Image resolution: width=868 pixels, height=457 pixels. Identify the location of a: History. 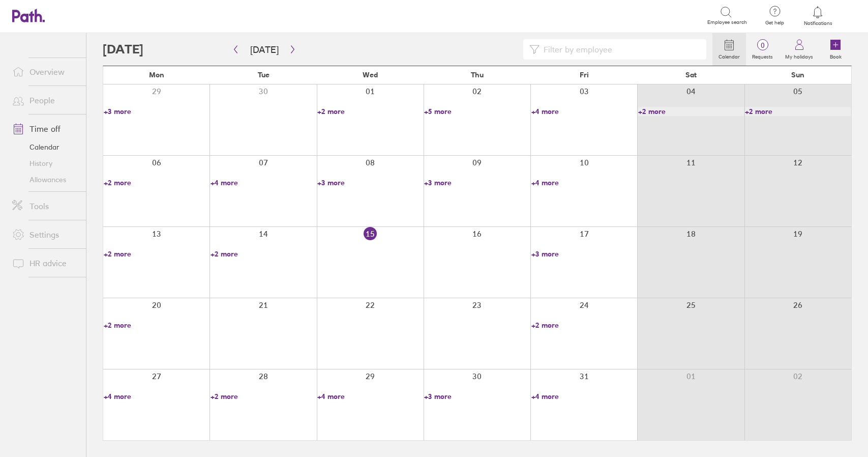
(45, 164).